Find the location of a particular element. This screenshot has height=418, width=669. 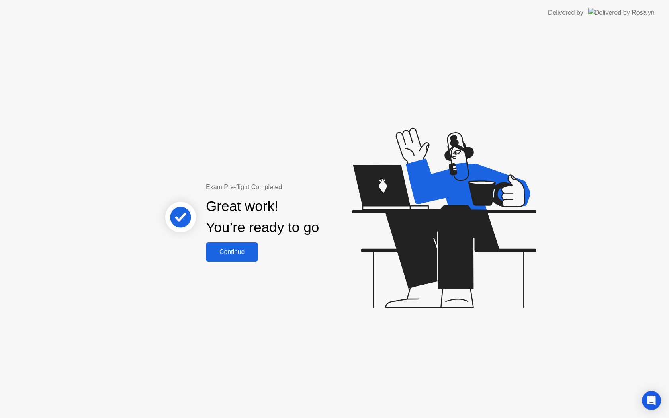

button: Continue is located at coordinates (232, 252).